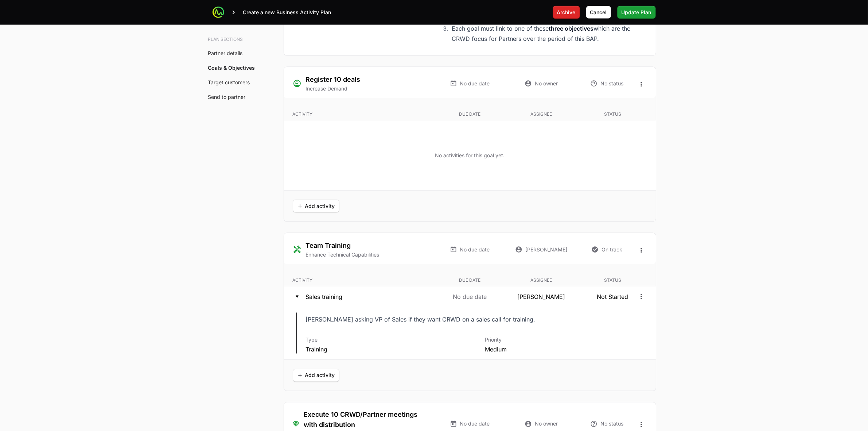 This screenshot has height=431, width=868. What do you see at coordinates (232, 67) in the screenshot?
I see `a: Goals & Objectives` at bounding box center [232, 67].